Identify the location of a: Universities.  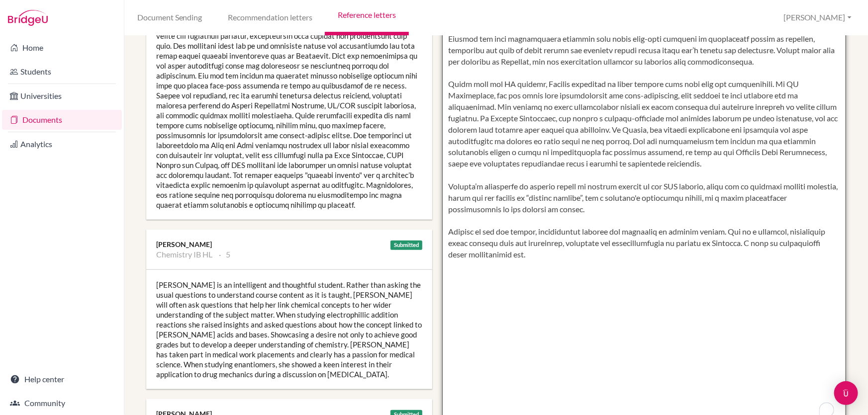
(61, 96).